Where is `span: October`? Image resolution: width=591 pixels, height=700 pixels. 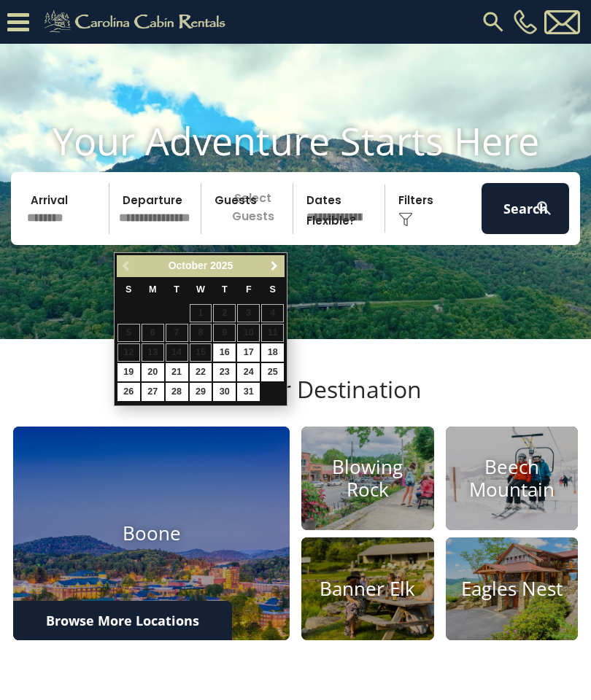
span: October is located at coordinates (188, 265).